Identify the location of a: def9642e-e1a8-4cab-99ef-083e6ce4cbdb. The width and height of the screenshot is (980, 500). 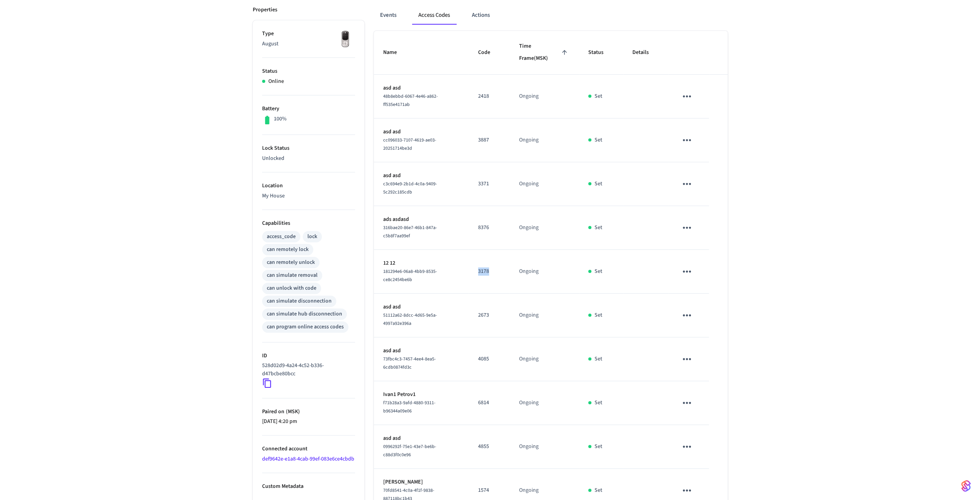
(308, 459).